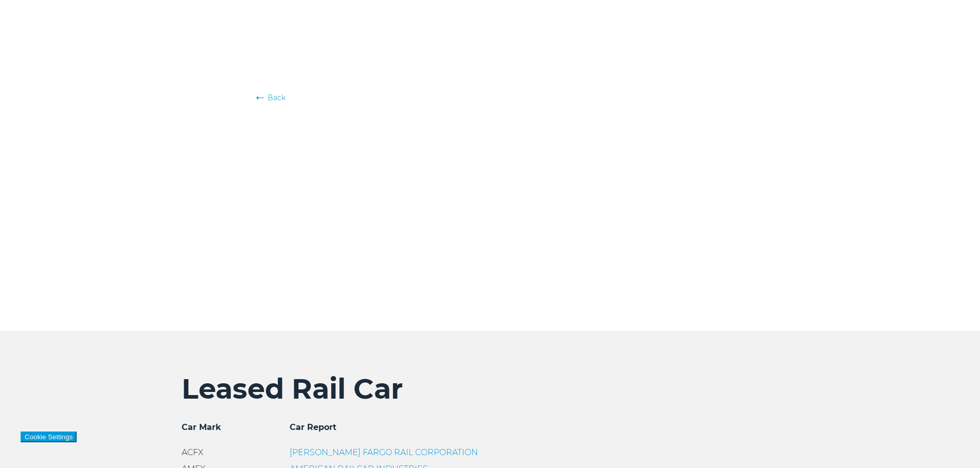 The height and width of the screenshot is (468, 980). Describe the element at coordinates (201, 427) in the screenshot. I see `span: Car Mark` at that location.